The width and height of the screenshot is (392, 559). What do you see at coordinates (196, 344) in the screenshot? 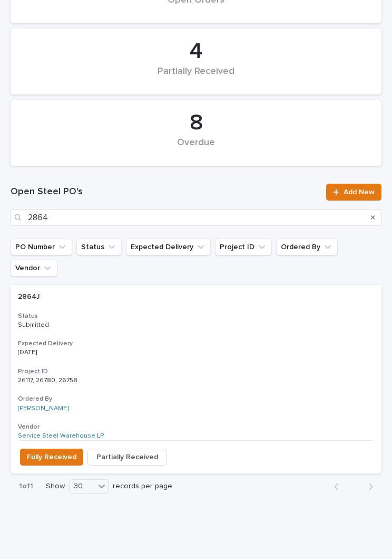
I see `h3: Expected Delivery` at bounding box center [196, 344].